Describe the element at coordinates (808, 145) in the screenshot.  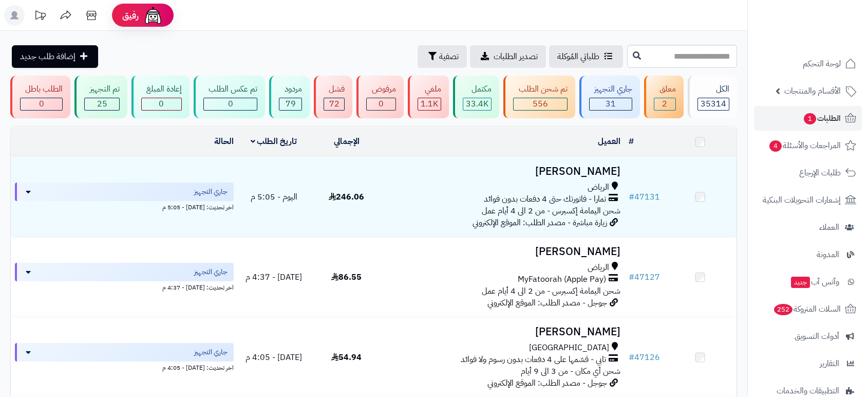
I see `a: المراجعات والأسئلة4` at that location.